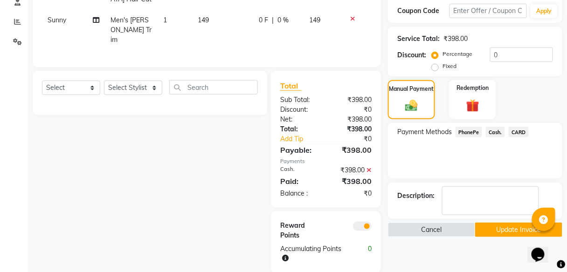  Describe the element at coordinates (366, 254) in the screenshot. I see `div: 0` at that location.